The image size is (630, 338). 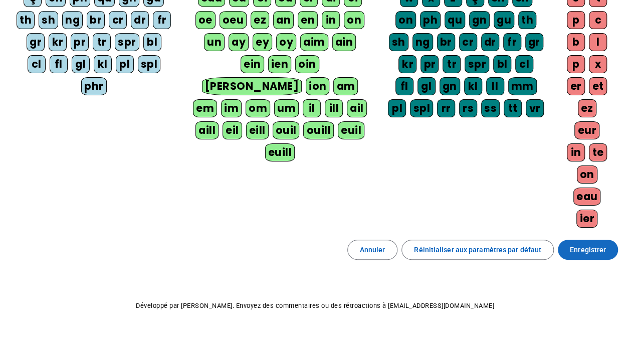 What do you see at coordinates (598, 64) in the screenshot?
I see `div: x` at bounding box center [598, 64].